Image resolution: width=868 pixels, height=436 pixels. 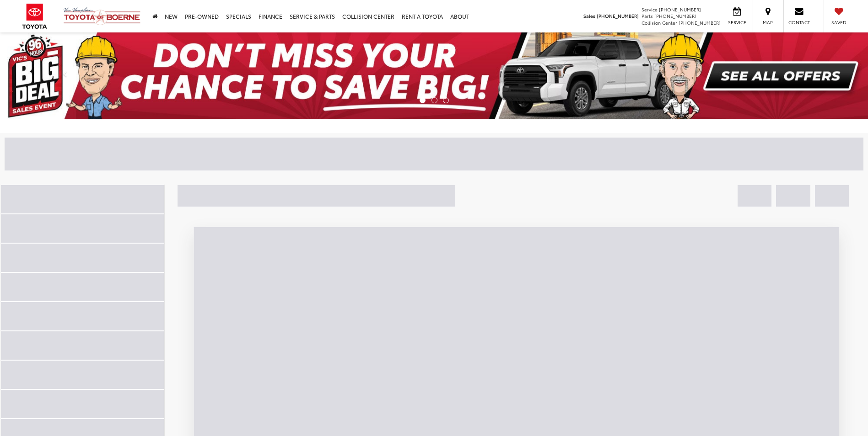 I want to click on span: Contact, so click(x=799, y=22).